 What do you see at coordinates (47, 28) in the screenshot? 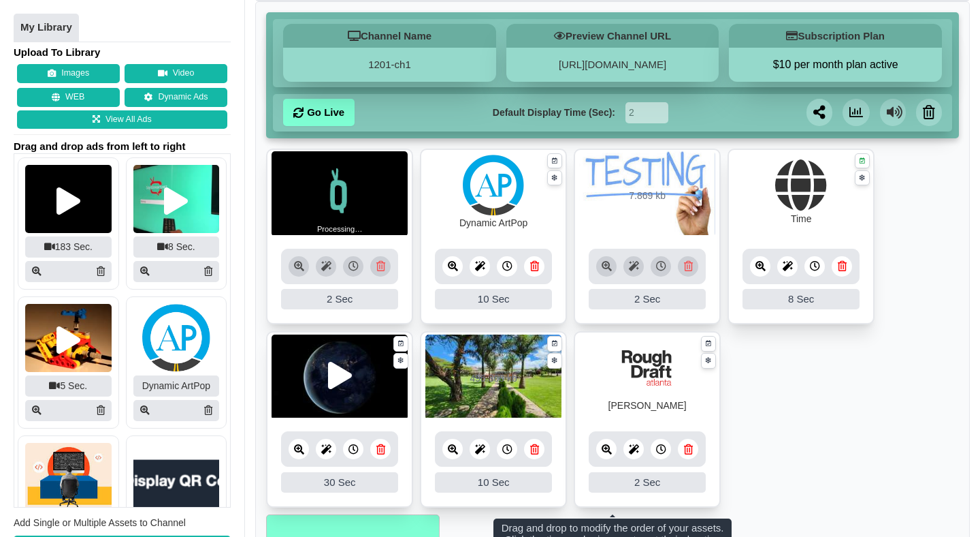
I see `a: My Library` at bounding box center [47, 28].